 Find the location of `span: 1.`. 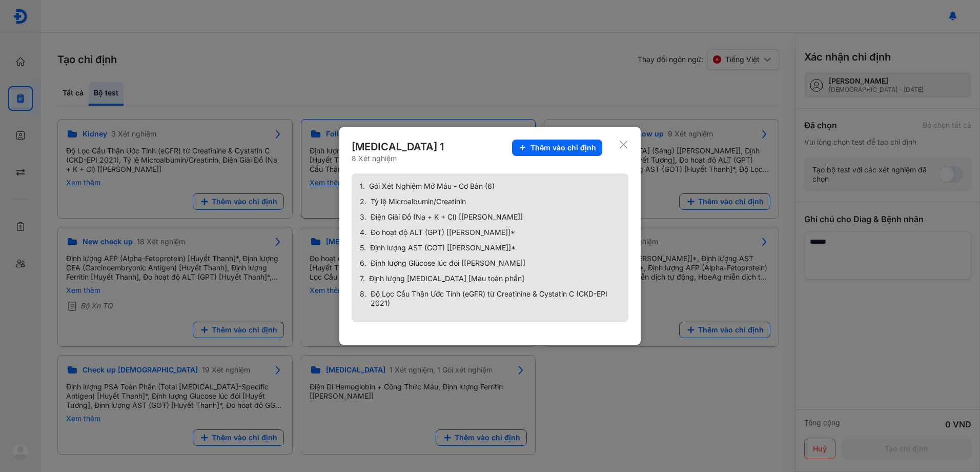

span: 1. is located at coordinates (363, 186).